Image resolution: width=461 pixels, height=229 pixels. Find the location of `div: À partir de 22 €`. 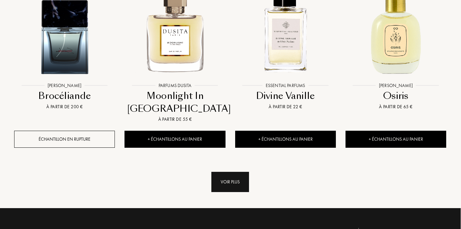

div: À partir de 22 € is located at coordinates (285, 107).